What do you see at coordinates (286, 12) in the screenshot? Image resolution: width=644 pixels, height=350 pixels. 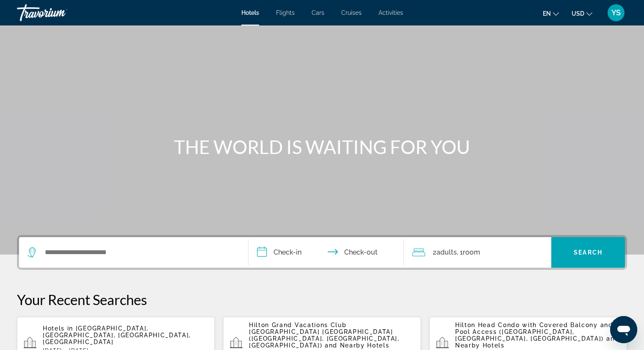 I see `span: Flights` at bounding box center [286, 12].